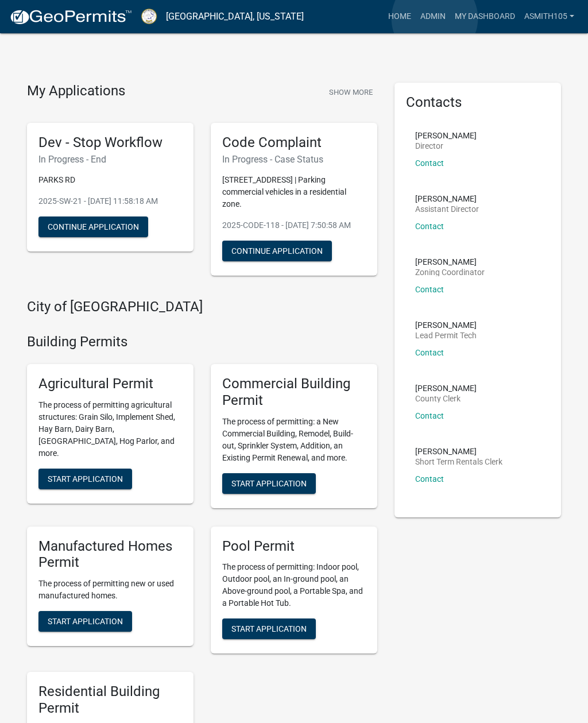 This screenshot has height=723, width=588. What do you see at coordinates (478, 102) in the screenshot?
I see `h5: Contacts` at bounding box center [478, 102].